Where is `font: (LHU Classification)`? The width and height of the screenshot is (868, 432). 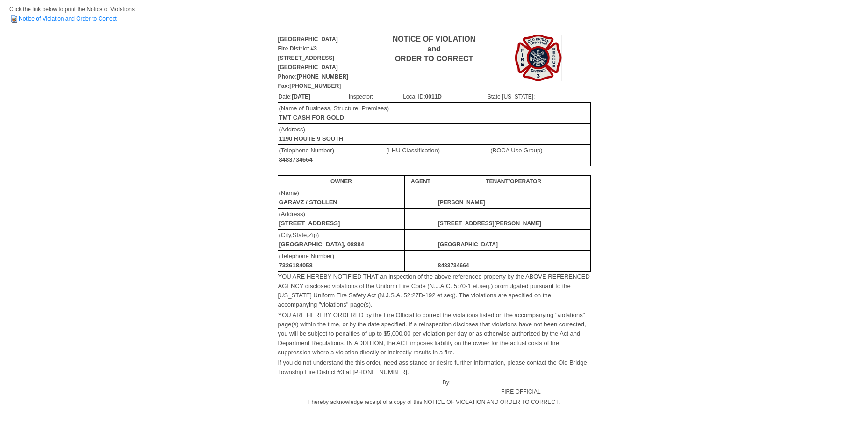
font: (LHU Classification) is located at coordinates (413, 150).